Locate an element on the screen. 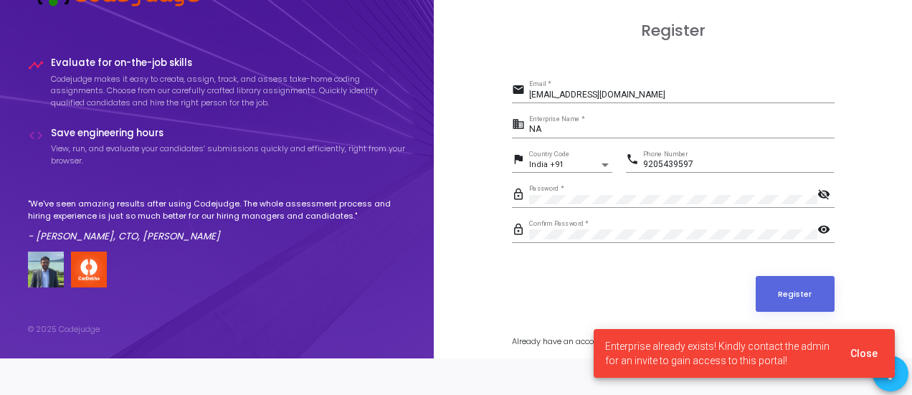  input: Phone Number is located at coordinates (738, 165).